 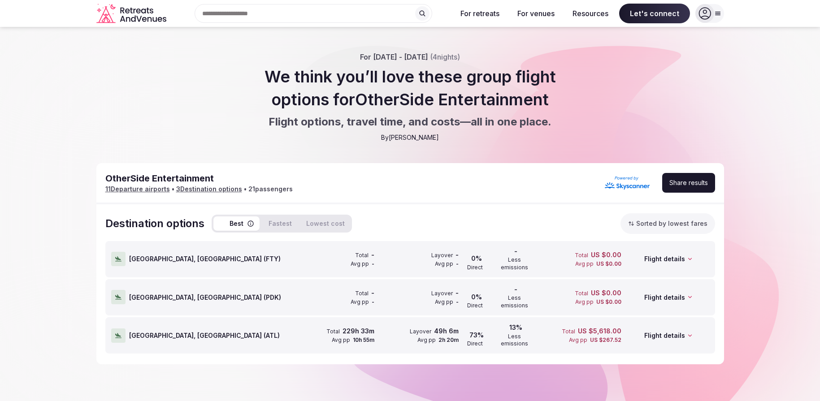 I want to click on svg: Retreats and Venues company logo, so click(x=132, y=13).